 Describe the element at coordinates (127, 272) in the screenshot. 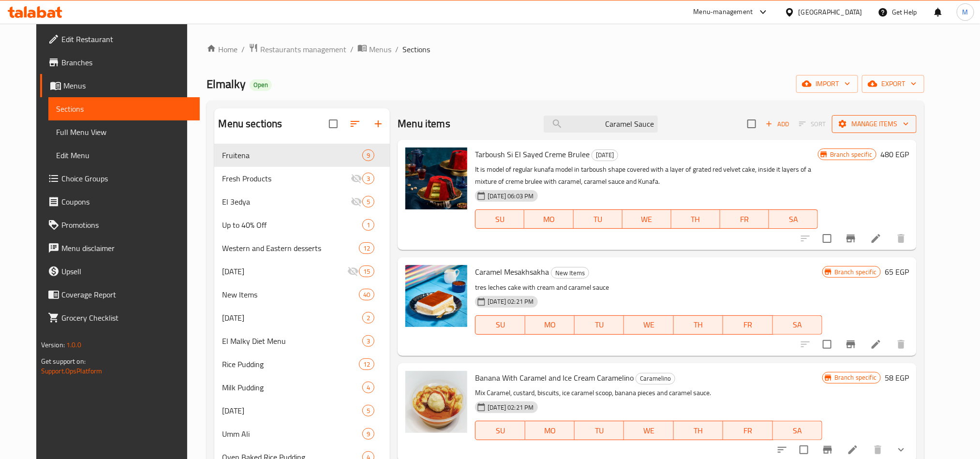

I see `span: Upsell` at that location.